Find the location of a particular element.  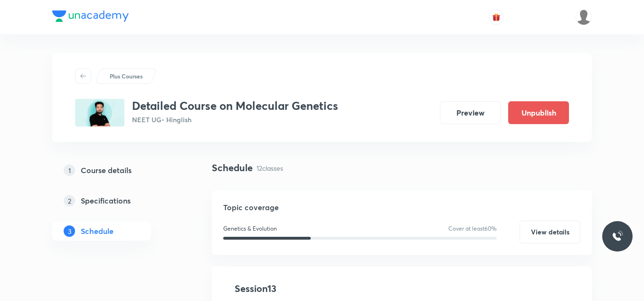

p: 3 is located at coordinates (70, 231).